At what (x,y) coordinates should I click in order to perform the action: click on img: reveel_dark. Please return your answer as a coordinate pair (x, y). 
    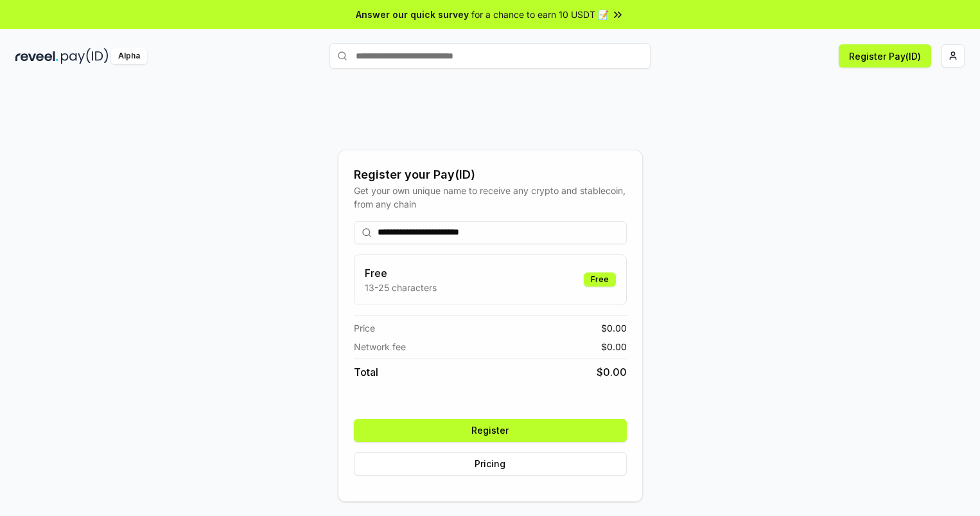
    Looking at the image, I should click on (37, 56).